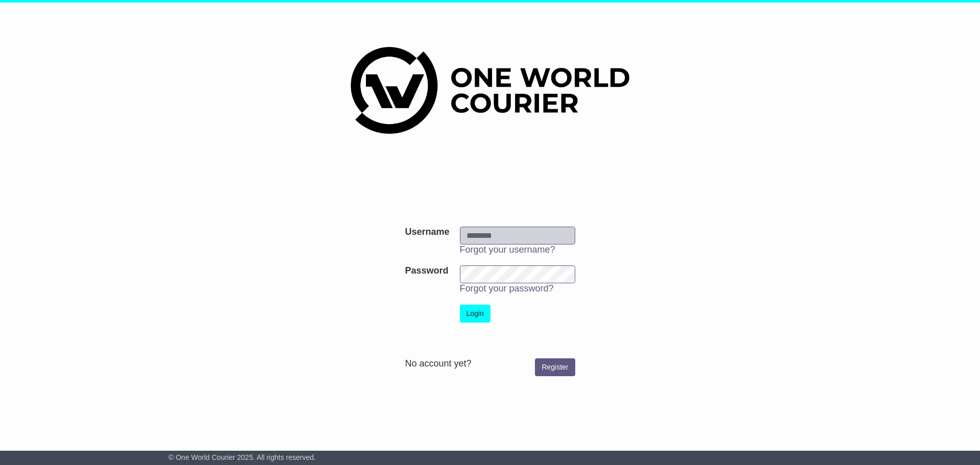  I want to click on a: Forgot your password?, so click(507, 288).